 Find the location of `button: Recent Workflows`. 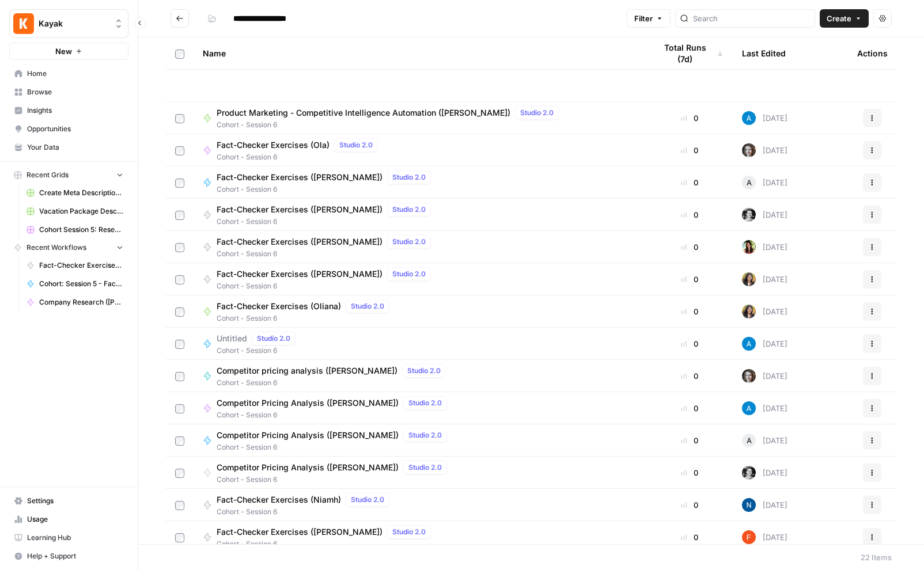

button: Recent Workflows is located at coordinates (69, 247).